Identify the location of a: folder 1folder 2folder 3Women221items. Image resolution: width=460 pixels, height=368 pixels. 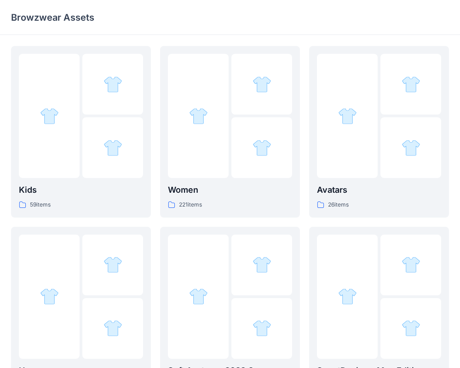
(230, 132).